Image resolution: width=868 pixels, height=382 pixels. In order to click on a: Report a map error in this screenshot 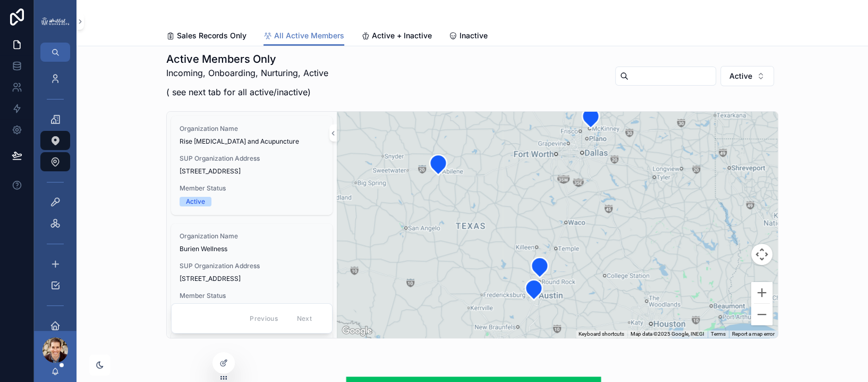, I will do `click(753, 333)`.